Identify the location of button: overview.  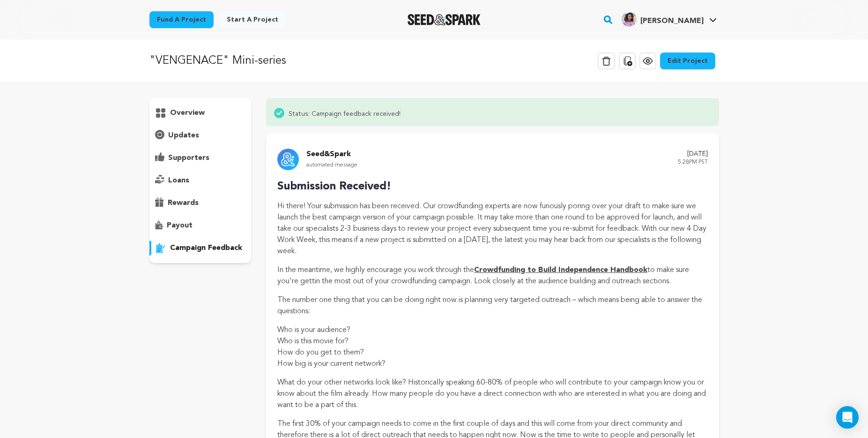
(200, 113).